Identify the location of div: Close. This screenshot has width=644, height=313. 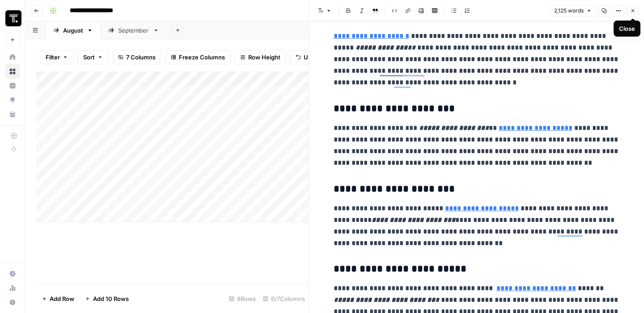
(627, 29).